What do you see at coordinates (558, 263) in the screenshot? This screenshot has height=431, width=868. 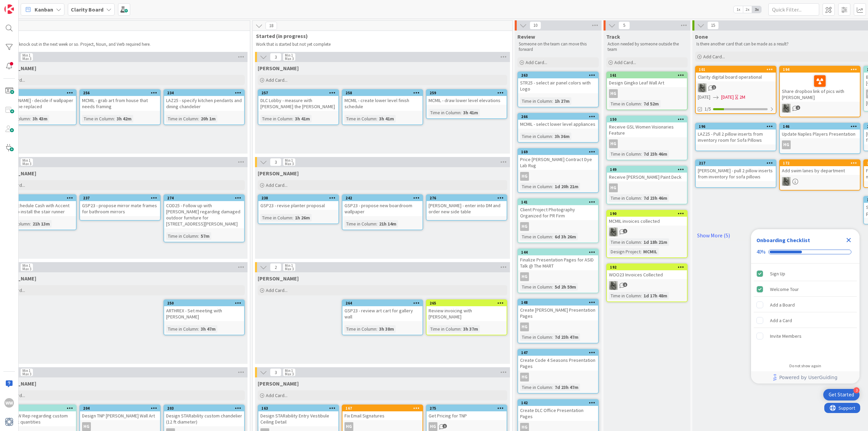 I see `div: Finalize Presentation Pages for ASID Talk @ The MART` at bounding box center [558, 263].